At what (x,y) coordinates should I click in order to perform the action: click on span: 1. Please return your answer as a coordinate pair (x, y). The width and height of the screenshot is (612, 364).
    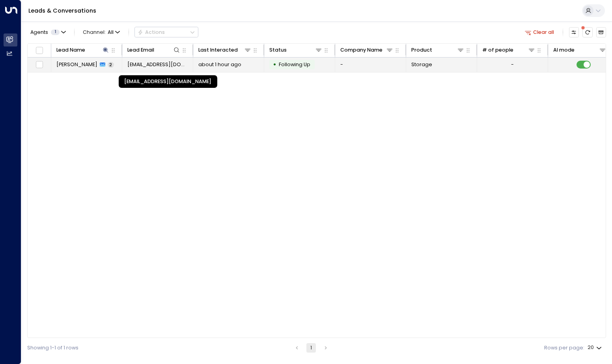
    Looking at the image, I should click on (55, 32).